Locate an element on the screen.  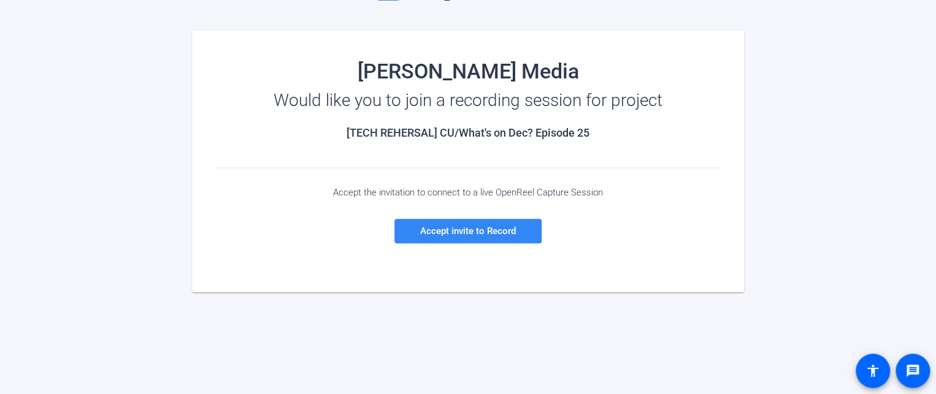
a: Accept invite to Record is located at coordinates (468, 231).